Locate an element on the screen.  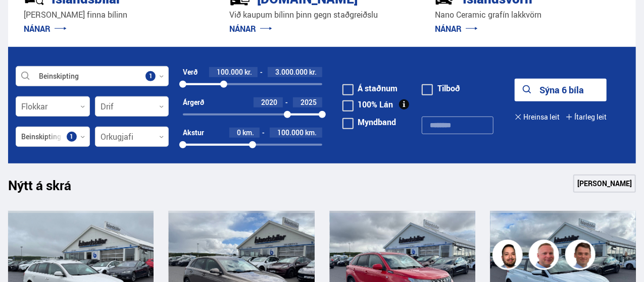
div: Akstur is located at coordinates (194, 133).